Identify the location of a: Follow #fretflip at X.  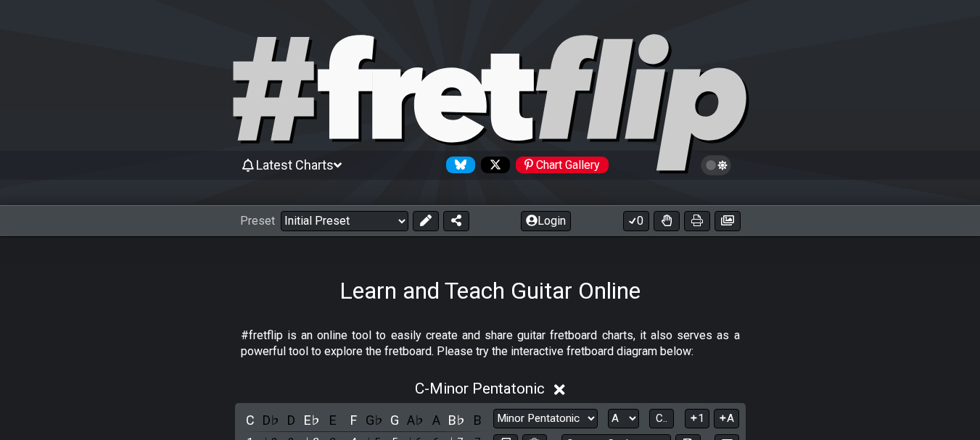
(493, 165).